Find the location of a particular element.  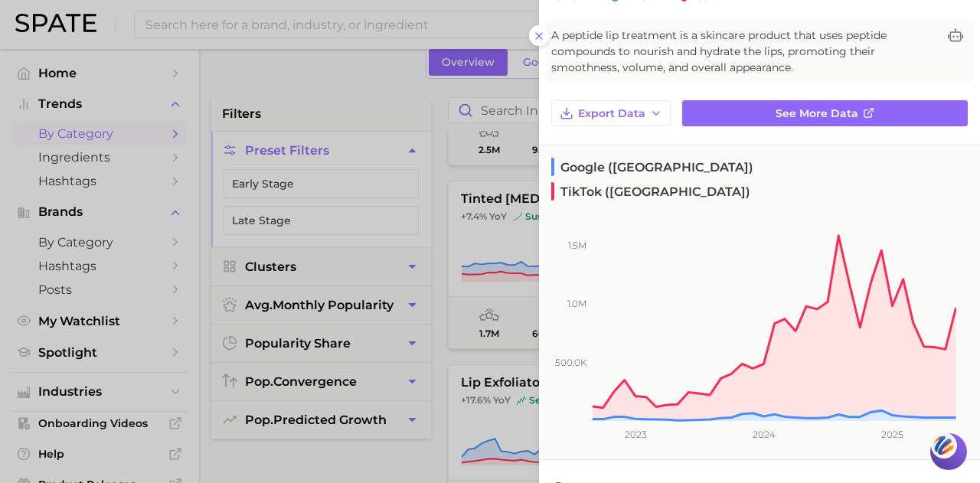

span: Export Data is located at coordinates (612, 114).